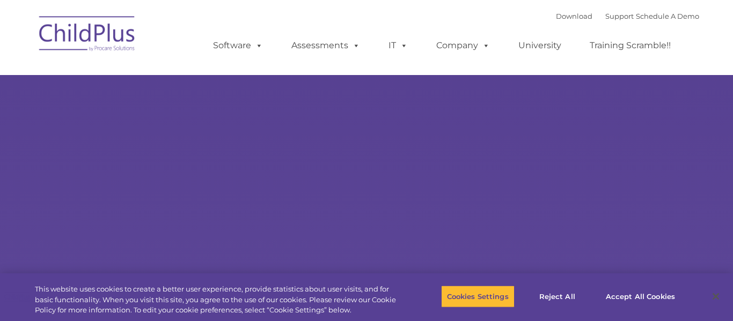  What do you see at coordinates (398, 46) in the screenshot?
I see `a: IT` at bounding box center [398, 46].